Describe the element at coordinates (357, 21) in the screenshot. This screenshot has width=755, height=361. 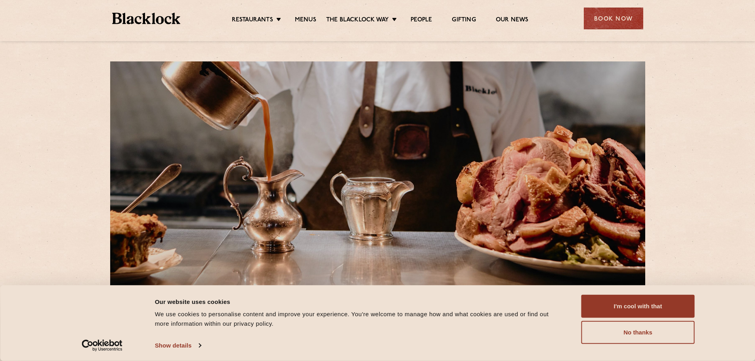
I see `a: The Blacklock Way` at that location.